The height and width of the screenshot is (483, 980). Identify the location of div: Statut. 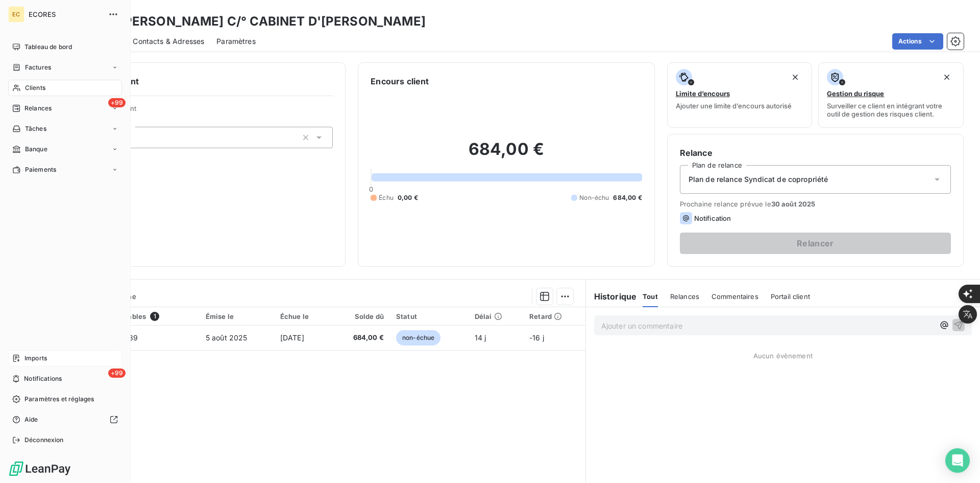
(430, 316).